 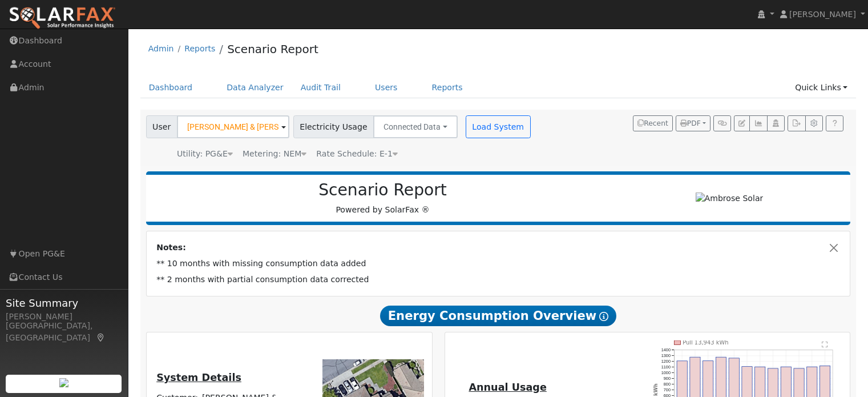 What do you see at coordinates (668, 378) in the screenshot?
I see `text: 900` at bounding box center [668, 378].